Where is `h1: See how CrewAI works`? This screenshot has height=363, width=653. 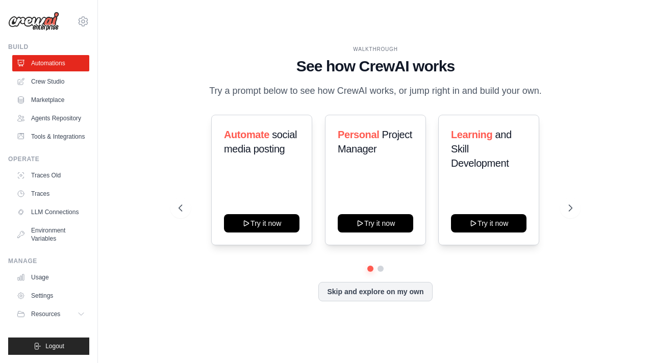
h1: See how CrewAI works is located at coordinates (375, 66).